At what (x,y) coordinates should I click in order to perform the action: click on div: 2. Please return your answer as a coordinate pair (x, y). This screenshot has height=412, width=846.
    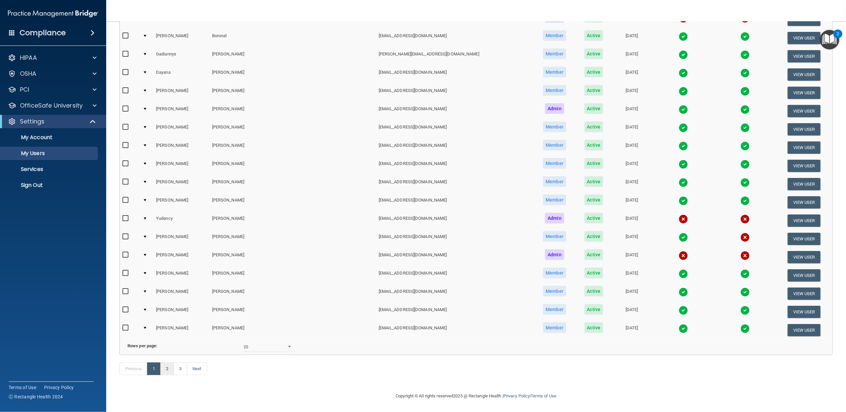
    Looking at the image, I should click on (838, 38).